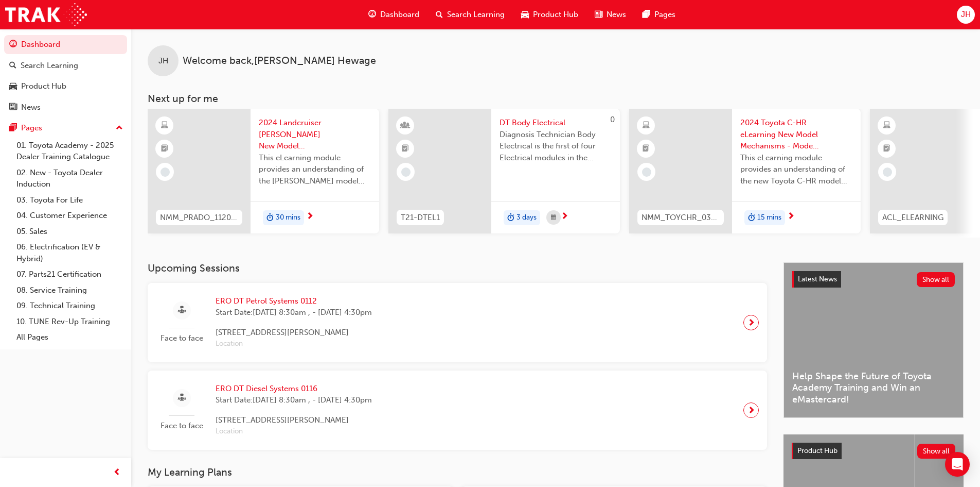 The image size is (980, 487). Describe the element at coordinates (50, 66) in the screenshot. I see `div: Search Learning` at that location.